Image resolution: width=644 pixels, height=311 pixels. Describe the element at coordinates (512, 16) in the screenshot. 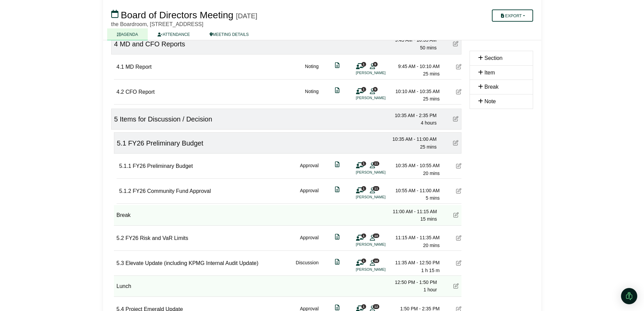

I see `button: Export` at that location.